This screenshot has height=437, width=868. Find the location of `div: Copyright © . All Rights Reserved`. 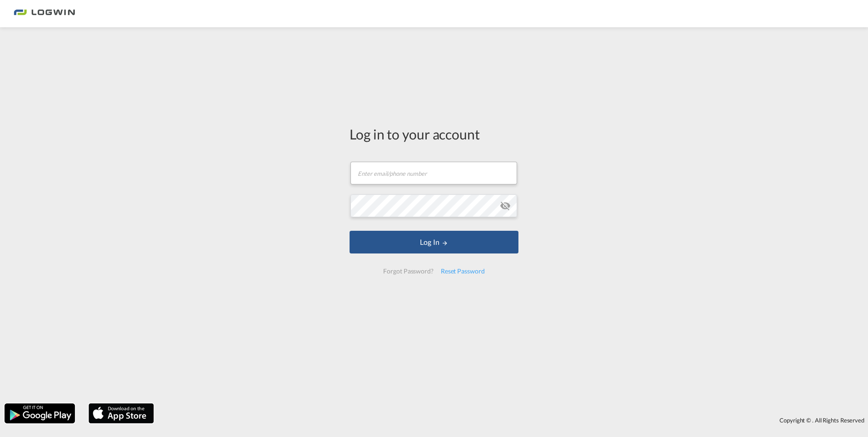

div: Copyright © . All Rights Reserved is located at coordinates (513, 420).